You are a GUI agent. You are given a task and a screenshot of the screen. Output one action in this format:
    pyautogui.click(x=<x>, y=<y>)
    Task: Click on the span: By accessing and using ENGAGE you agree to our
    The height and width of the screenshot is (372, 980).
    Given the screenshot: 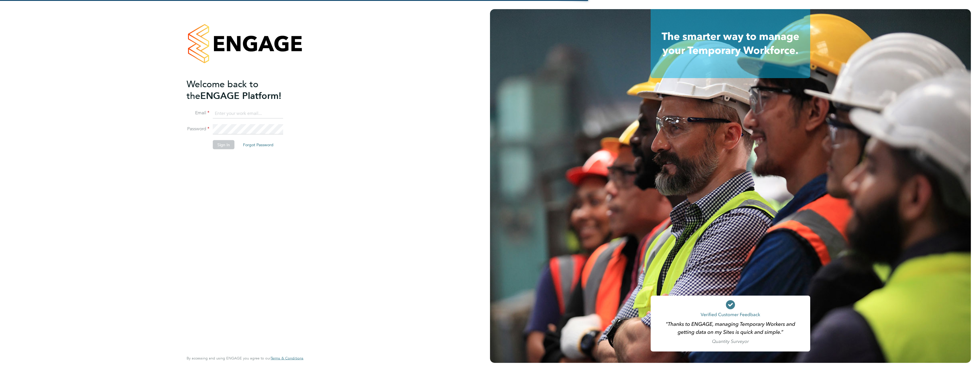 What is the action you would take?
    pyautogui.click(x=245, y=358)
    